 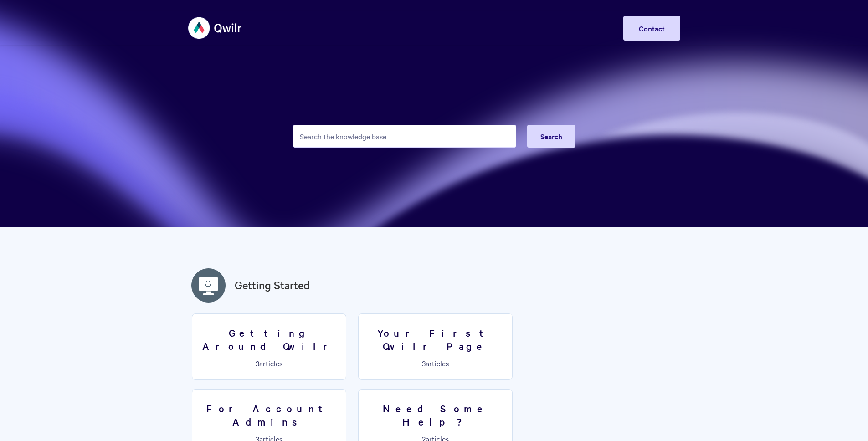 What do you see at coordinates (405, 137) in the screenshot?
I see `input: Search the knowledge base` at bounding box center [405, 137].